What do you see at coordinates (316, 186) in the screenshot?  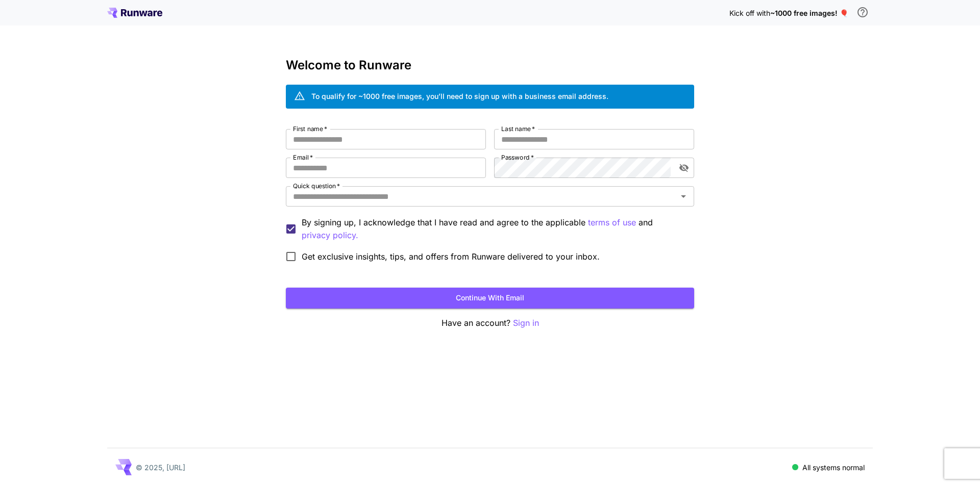 I see `label: Quick question` at bounding box center [316, 186].